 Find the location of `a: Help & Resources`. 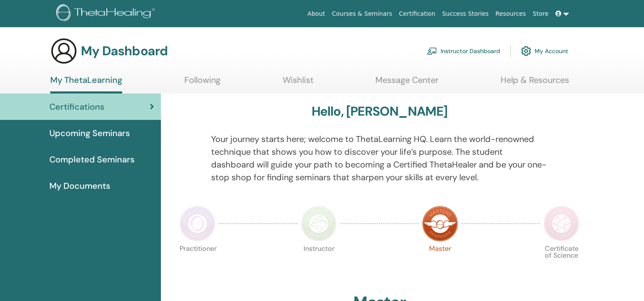

a: Help & Resources is located at coordinates (534, 83).